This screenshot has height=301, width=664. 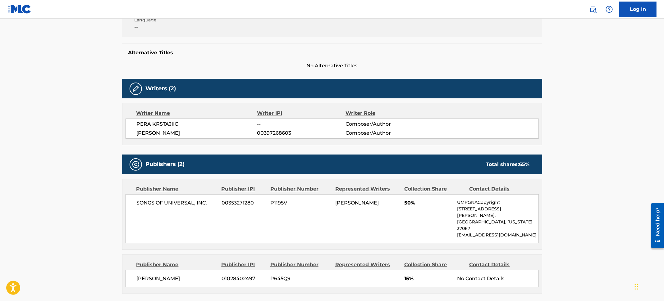 What do you see at coordinates (332, 53) in the screenshot?
I see `h5: Alternative Titles` at bounding box center [332, 53].